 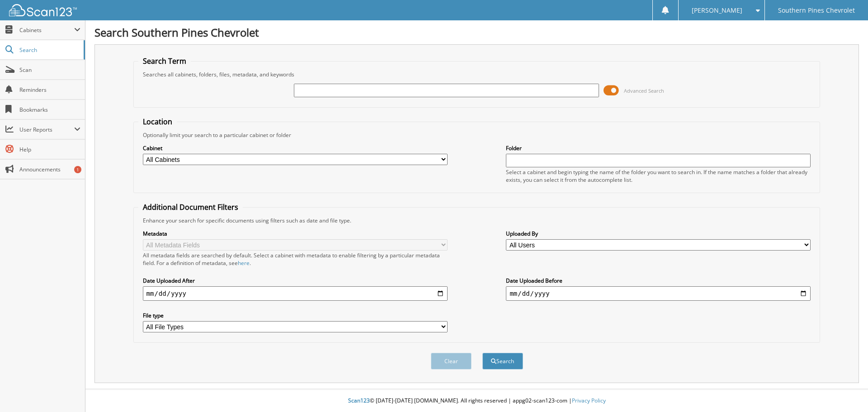 I want to click on a: Privacy Policy, so click(x=588, y=400).